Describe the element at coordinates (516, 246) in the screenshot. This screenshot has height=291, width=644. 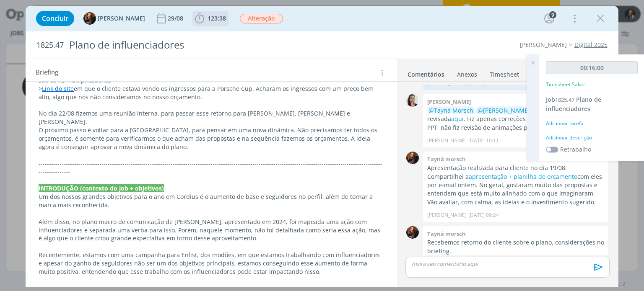
I see `p: Recebemos retorno do cliente sobre o plano, considerações no briefing.` at that location.